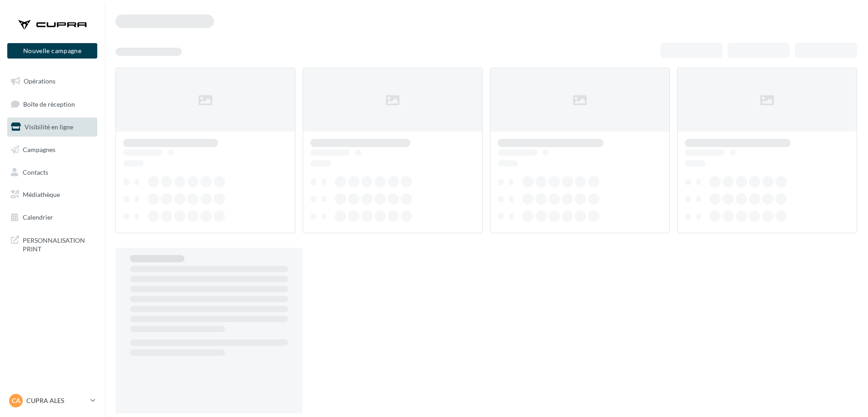 This screenshot has width=868, height=417. I want to click on span: Opérations, so click(40, 81).